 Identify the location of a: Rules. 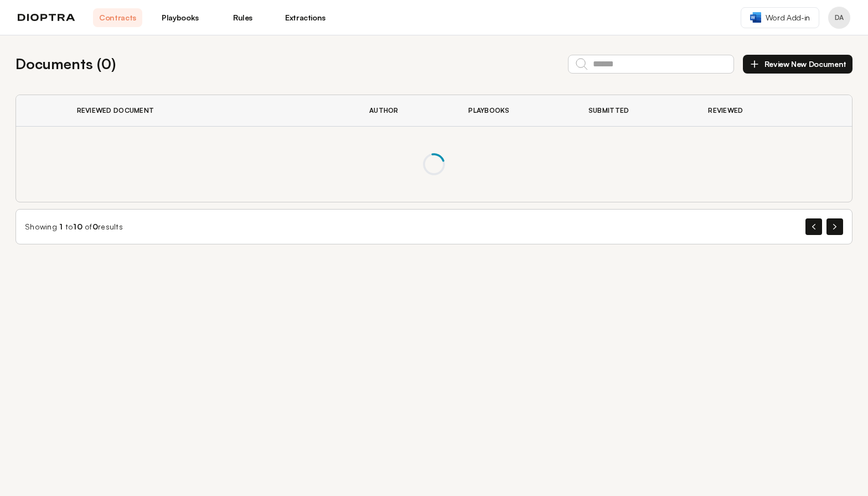
(243, 18).